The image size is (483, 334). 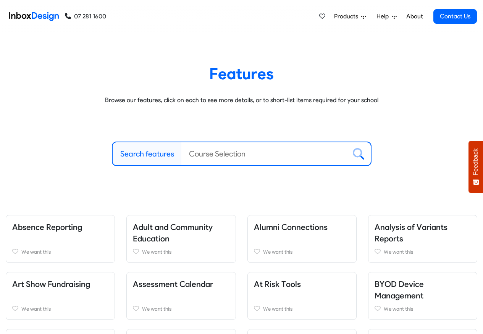 What do you see at coordinates (414, 16) in the screenshot?
I see `a: About` at bounding box center [414, 16].